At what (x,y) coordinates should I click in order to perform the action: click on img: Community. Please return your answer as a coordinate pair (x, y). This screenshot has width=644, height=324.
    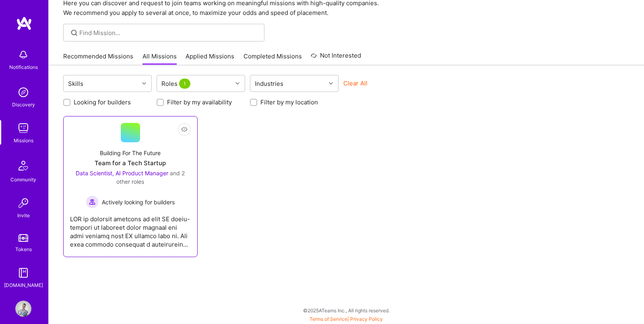
    Looking at the image, I should click on (23, 166).